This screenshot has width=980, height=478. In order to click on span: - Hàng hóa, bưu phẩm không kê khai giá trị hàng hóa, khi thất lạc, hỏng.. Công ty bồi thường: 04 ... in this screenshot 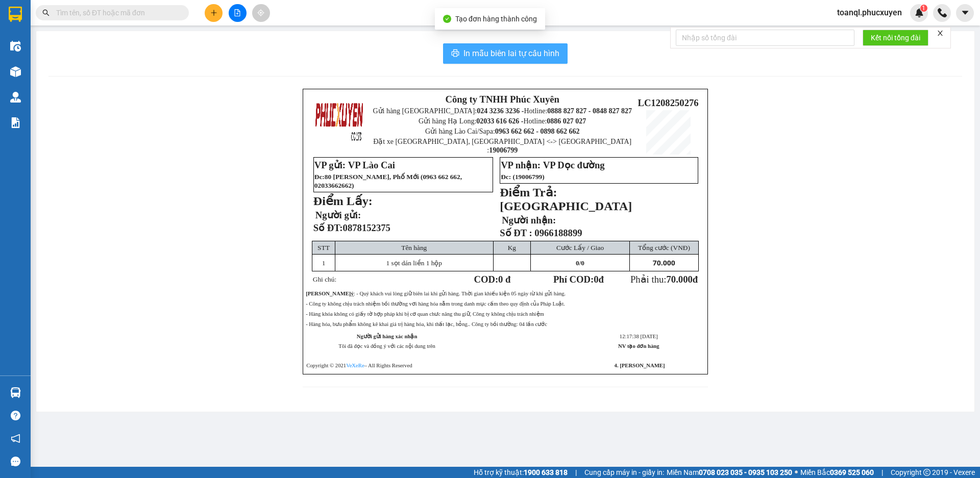, I will do `click(426, 324)`.